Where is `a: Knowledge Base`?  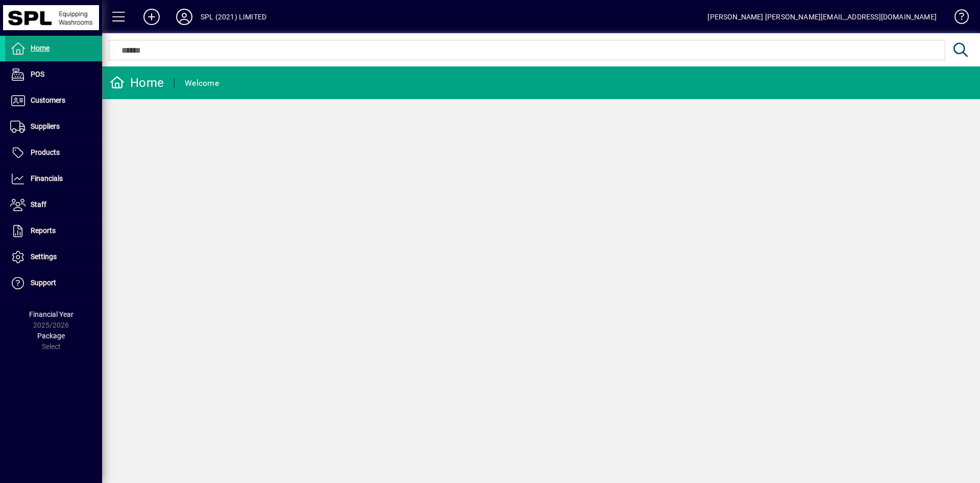 a: Knowledge Base is located at coordinates (957, 18).